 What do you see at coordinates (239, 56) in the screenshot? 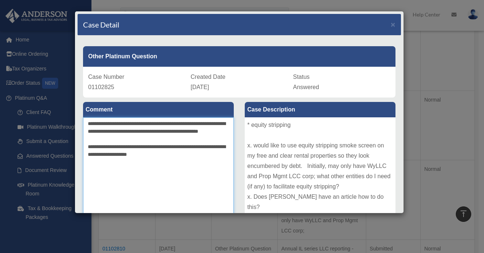
I see `div: Other Platinum Question` at bounding box center [239, 56].